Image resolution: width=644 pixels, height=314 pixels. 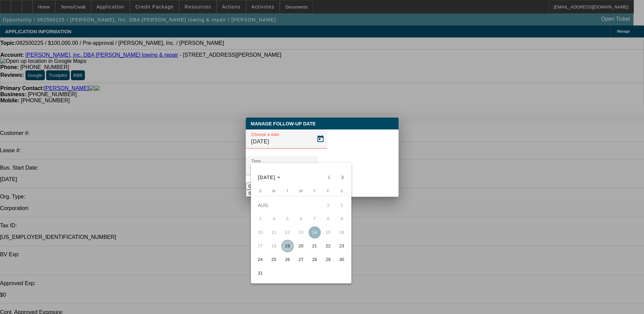 I want to click on span: 23, so click(x=342, y=246).